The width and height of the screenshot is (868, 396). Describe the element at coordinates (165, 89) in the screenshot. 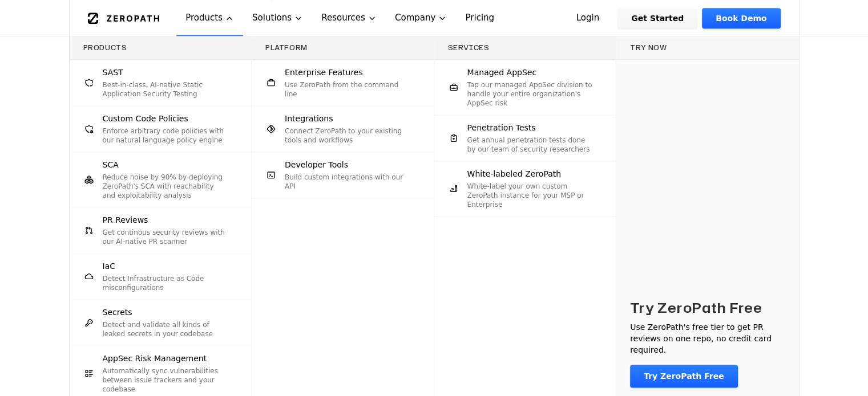

I see `p: Best-in-class, AI-native Static Application Security Testing` at that location.